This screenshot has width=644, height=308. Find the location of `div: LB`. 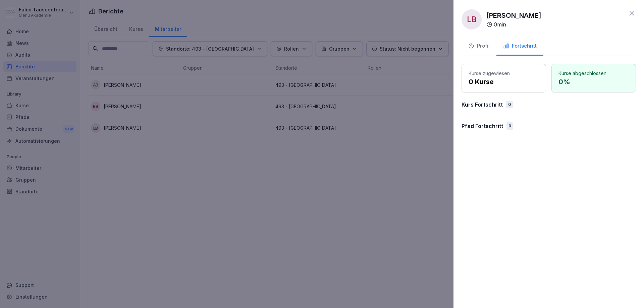

div: LB is located at coordinates (472, 19).